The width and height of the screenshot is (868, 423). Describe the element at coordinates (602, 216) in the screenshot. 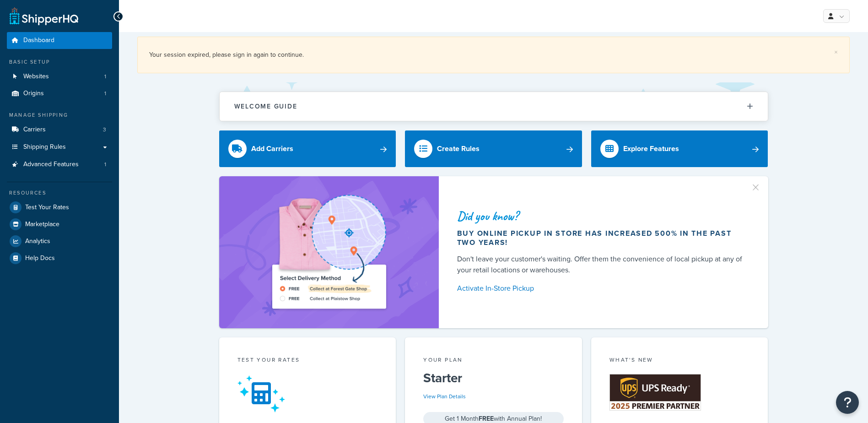

I see `div: Did you know?` at that location.